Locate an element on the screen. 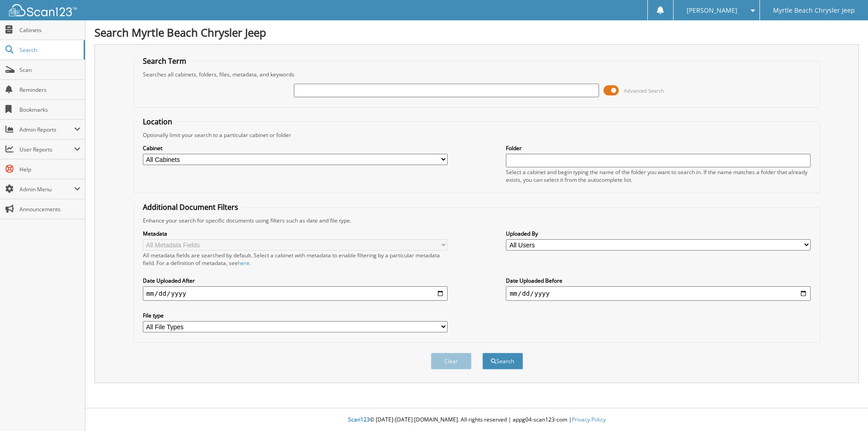 The width and height of the screenshot is (868, 431). a: here is located at coordinates (243, 263).